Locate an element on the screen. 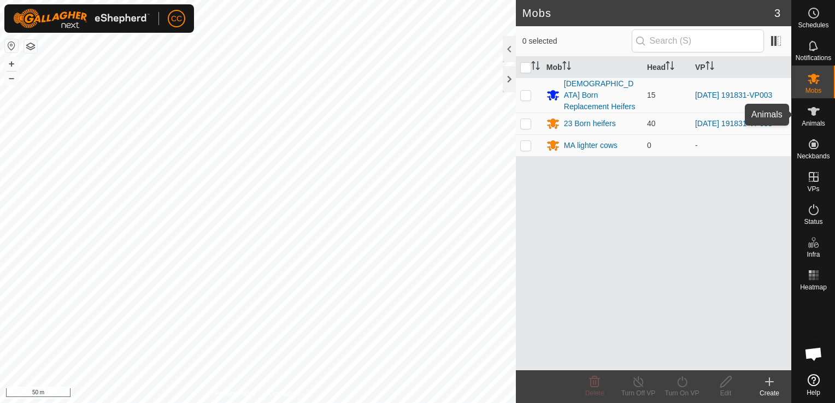 The width and height of the screenshot is (835, 403). input: Search (S) is located at coordinates (698, 41).